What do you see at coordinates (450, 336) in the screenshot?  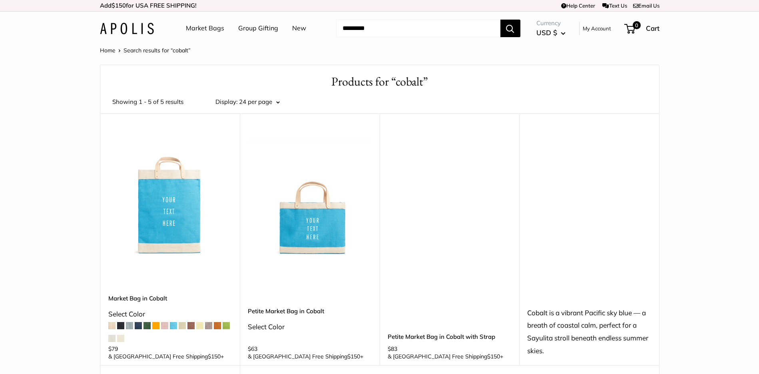 I see `a: Petite Market Bag in Cobalt with Strap` at bounding box center [450, 336].